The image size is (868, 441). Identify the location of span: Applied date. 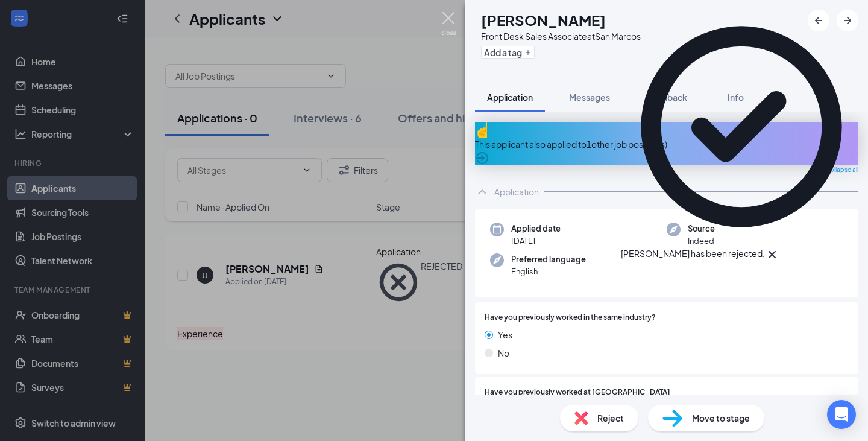
(536, 229).